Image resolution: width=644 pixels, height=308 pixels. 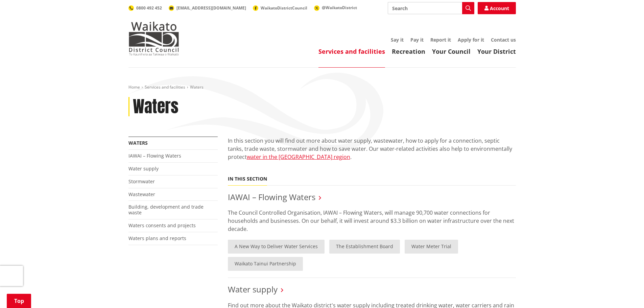 I want to click on a: Pay it, so click(x=417, y=39).